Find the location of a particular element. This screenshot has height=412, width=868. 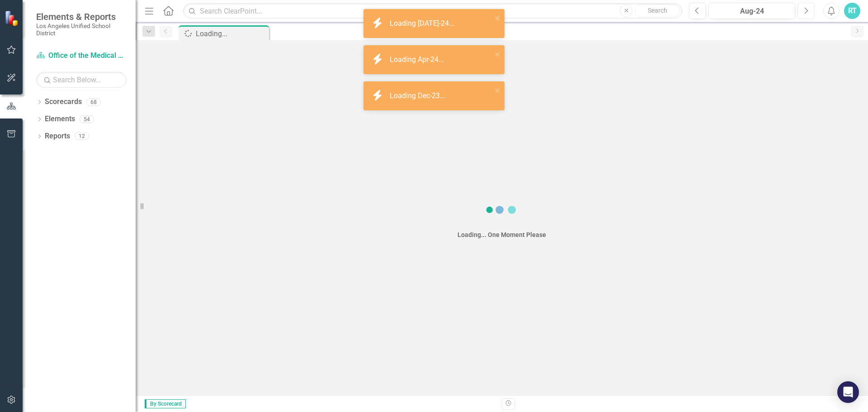

button: RT is located at coordinates (853, 11).